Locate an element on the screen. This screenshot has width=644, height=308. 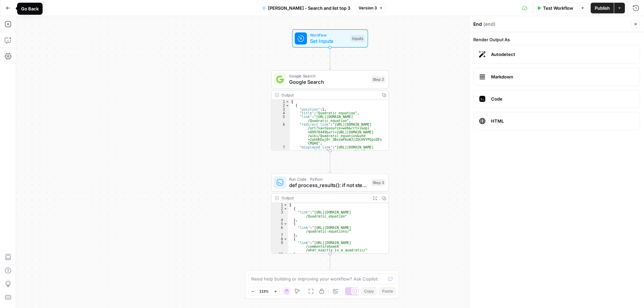
span: ( end ) is located at coordinates (489, 24).